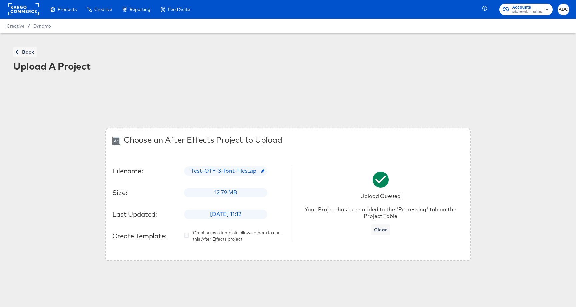 Image resolution: width=576 pixels, height=307 pixels. Describe the element at coordinates (203, 140) in the screenshot. I see `div: Choose an After Effects Project to Upload` at that location.